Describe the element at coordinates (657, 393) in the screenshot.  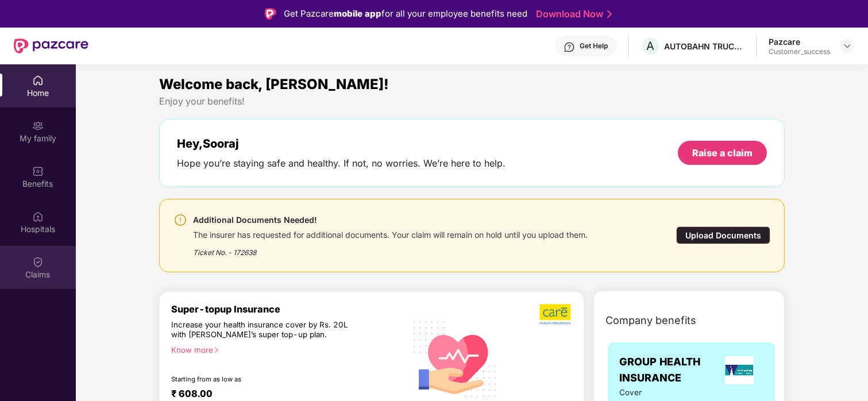
I see `span: Cover` at that location.